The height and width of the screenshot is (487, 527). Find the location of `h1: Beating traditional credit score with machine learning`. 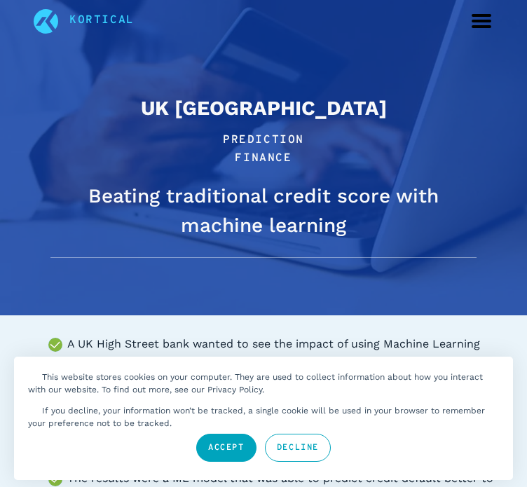

h1: Beating traditional credit score with machine learning is located at coordinates (263, 211).